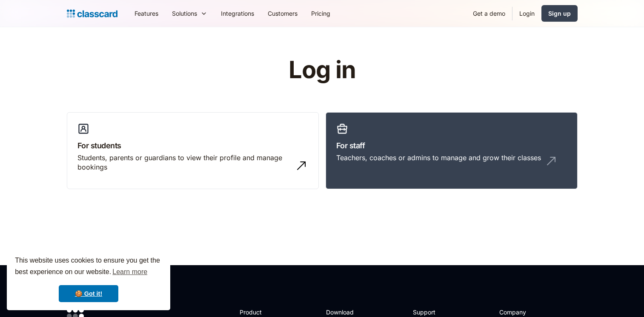 This screenshot has width=644, height=317. I want to click on a: dismiss cookie message, so click(88, 294).